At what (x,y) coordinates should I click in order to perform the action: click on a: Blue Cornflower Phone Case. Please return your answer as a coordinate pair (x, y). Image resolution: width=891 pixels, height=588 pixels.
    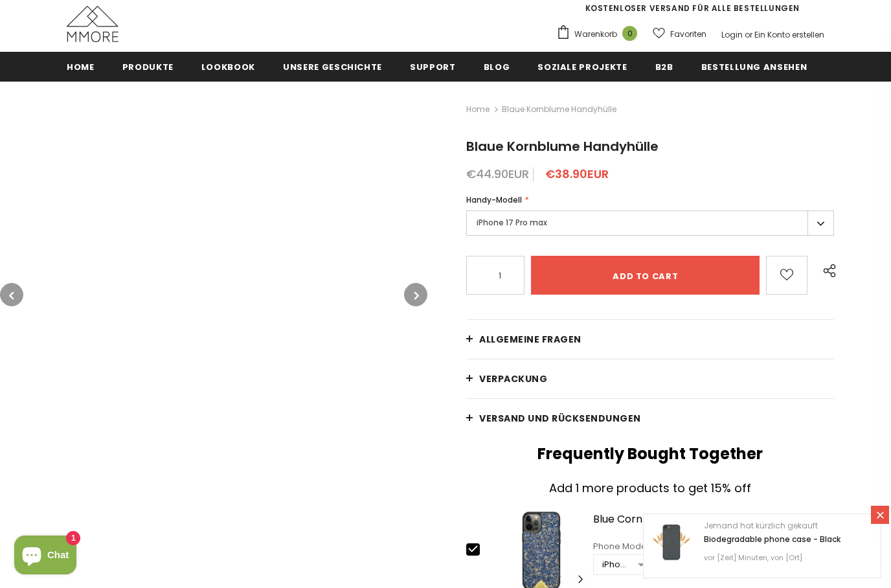
    Looking at the image, I should click on (713, 524).